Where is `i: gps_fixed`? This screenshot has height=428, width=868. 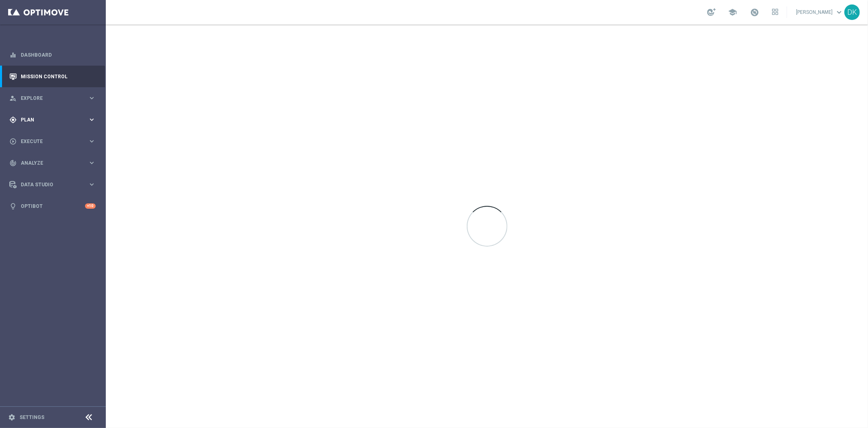
i: gps_fixed is located at coordinates (13, 120).